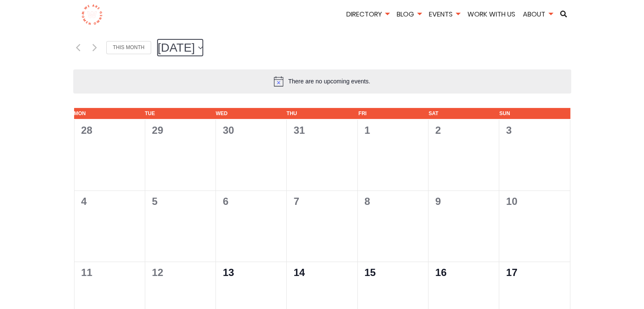  I want to click on th: Saturday, so click(434, 114).